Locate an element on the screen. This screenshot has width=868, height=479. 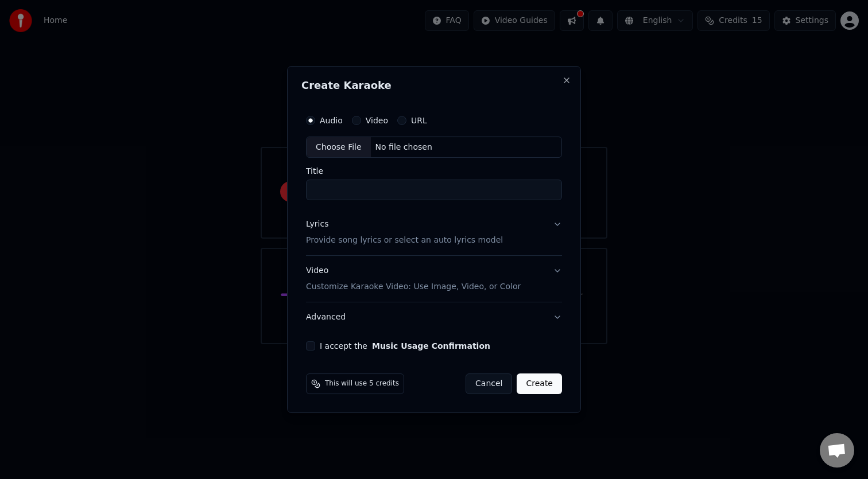
button: Advanced is located at coordinates (434, 318).